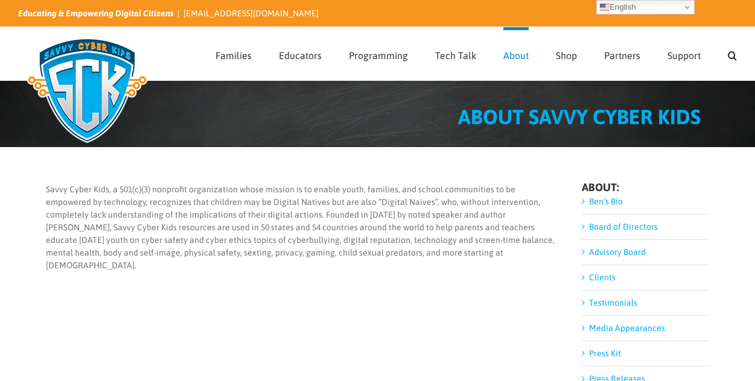  I want to click on a: Clients, so click(602, 278).